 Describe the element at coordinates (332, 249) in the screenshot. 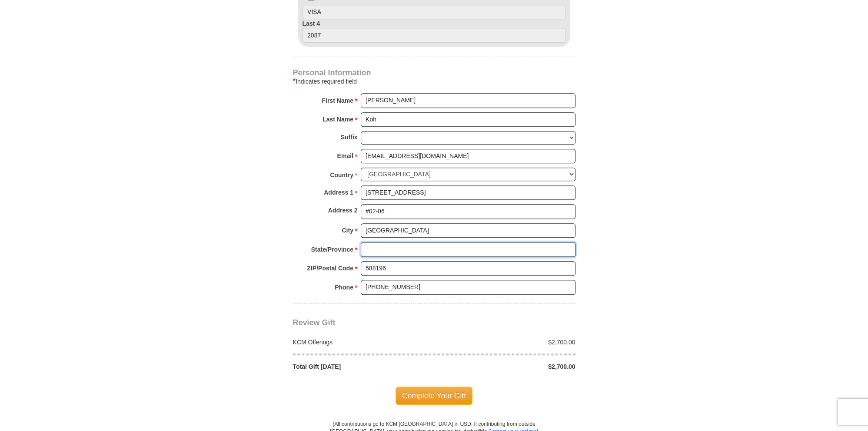

I see `strong: State/Province` at that location.